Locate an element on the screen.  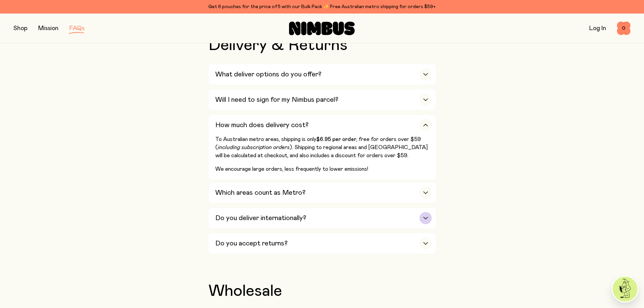
button: How much does delivery cost?To Australian metro areas, shipping is only$6.95 per order, free for ... is located at coordinates (322, 148).